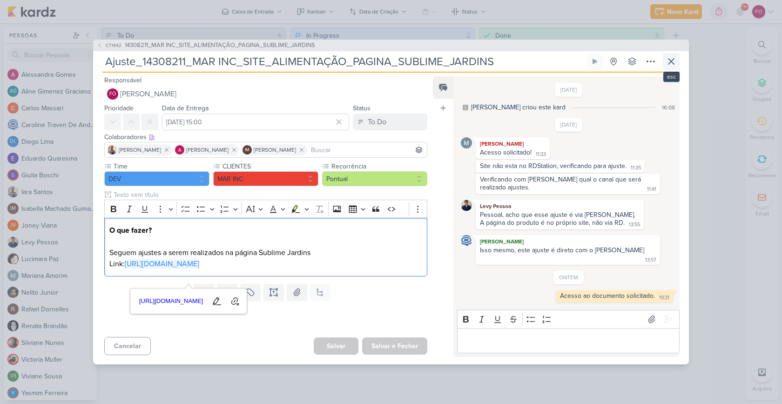 The height and width of the screenshot is (404, 782). I want to click on div: esc, so click(671, 77).